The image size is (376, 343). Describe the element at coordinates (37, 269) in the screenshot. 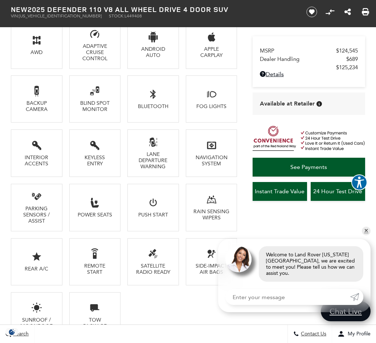

I see `div: Rear A/C` at that location.